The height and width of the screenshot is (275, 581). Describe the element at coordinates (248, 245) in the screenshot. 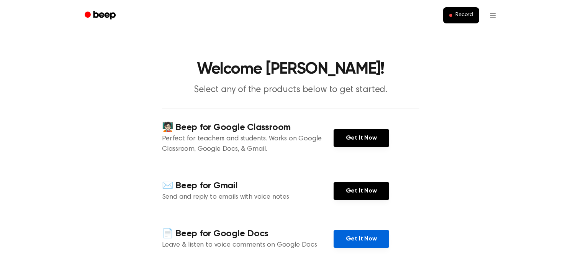

I see `p: Leave & listen to voice comments on Google Docs` at that location.